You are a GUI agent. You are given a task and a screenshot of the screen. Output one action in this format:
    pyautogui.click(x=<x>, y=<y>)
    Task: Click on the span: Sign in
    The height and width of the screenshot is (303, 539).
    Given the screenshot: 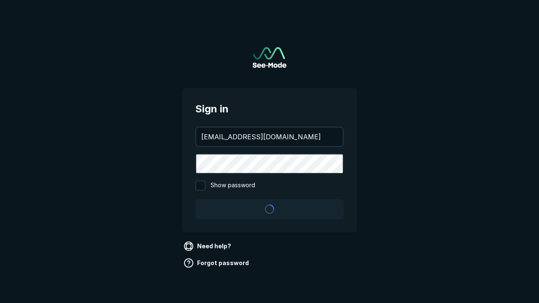 What is the action you would take?
    pyautogui.click(x=269, y=109)
    